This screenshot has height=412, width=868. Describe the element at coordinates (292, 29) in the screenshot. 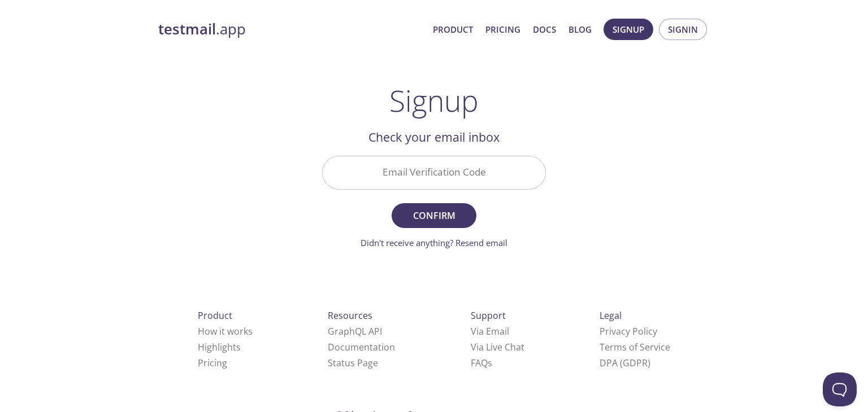

I see `a: testmail.app` at that location.